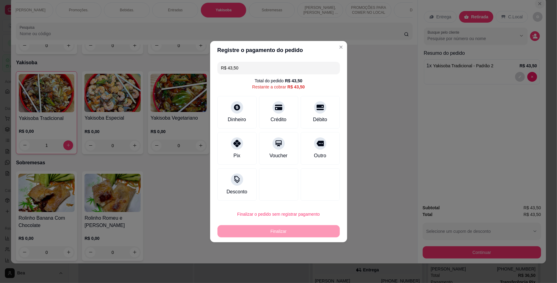 The height and width of the screenshot is (283, 557). What do you see at coordinates (320, 156) in the screenshot?
I see `div: Outro` at bounding box center [320, 156].